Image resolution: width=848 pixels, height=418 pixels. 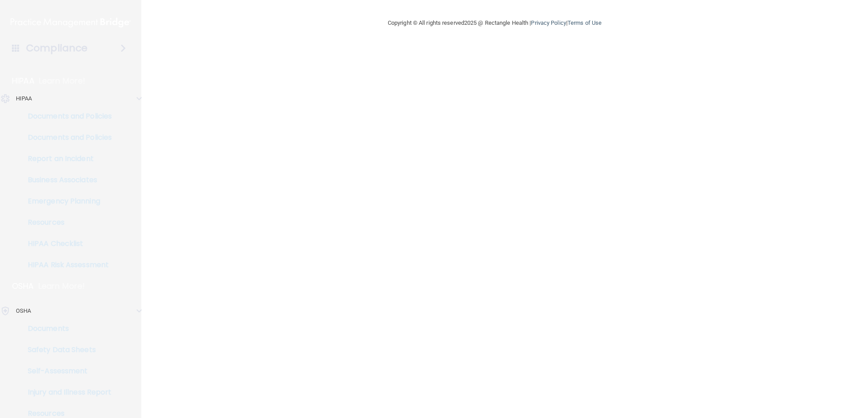 I want to click on p: Self-Assessment, so click(x=66, y=371).